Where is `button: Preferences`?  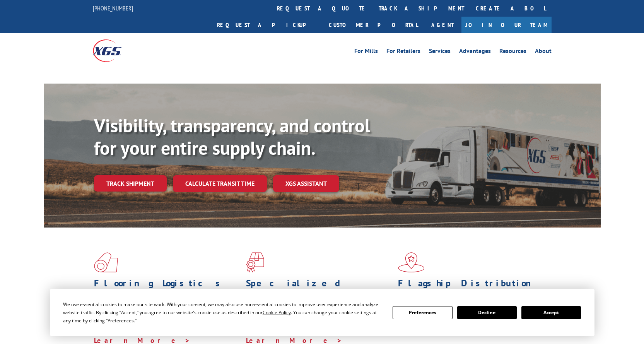 button: Preferences is located at coordinates (422, 313).